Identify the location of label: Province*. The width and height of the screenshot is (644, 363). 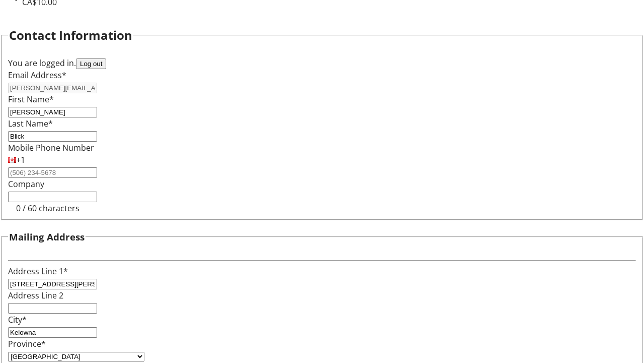
(27, 343).